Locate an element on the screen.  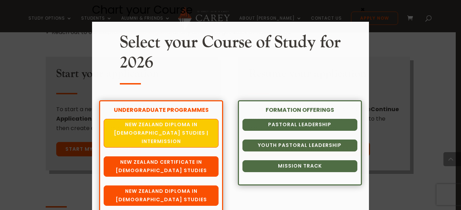
a: Youth Pastoral Leadership is located at coordinates (299, 146).